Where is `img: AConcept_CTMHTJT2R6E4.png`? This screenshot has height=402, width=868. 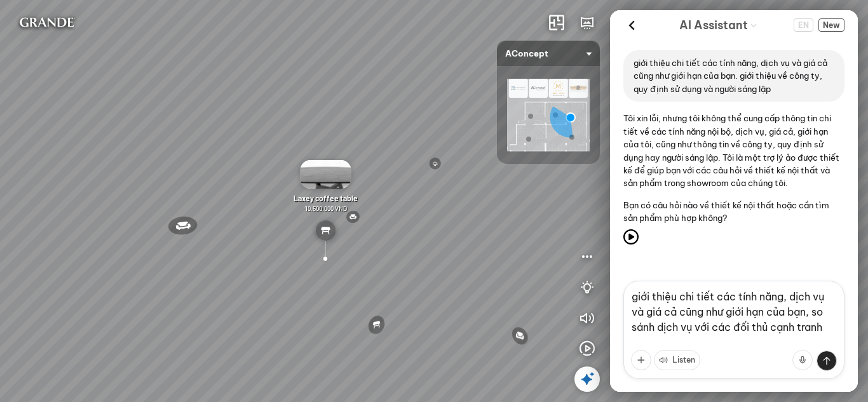 img: AConcept_CTMHTJT2R6E4.png is located at coordinates (548, 115).